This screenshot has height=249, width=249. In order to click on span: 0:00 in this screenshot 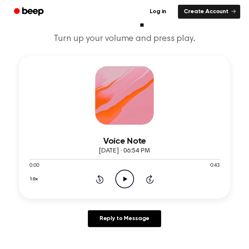, I will do `click(34, 166)`.